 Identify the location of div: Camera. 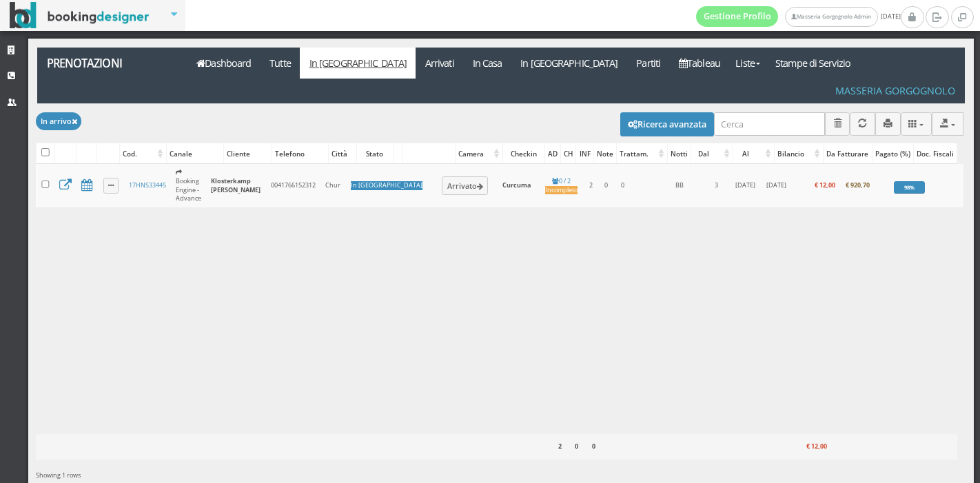
(479, 154).